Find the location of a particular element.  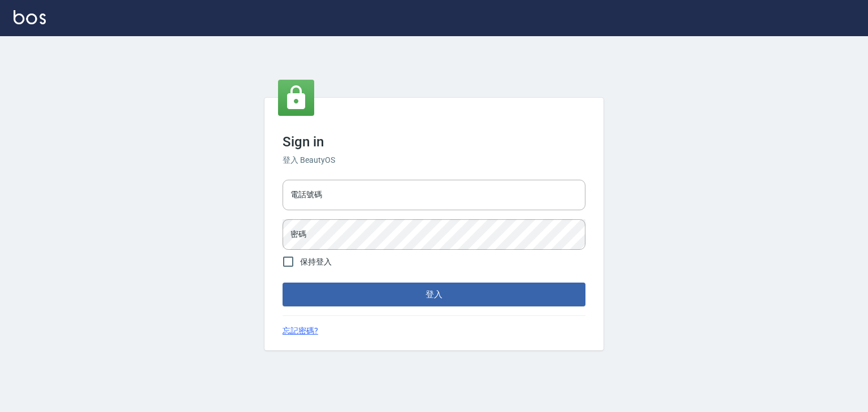

img: Logo is located at coordinates (29, 17).